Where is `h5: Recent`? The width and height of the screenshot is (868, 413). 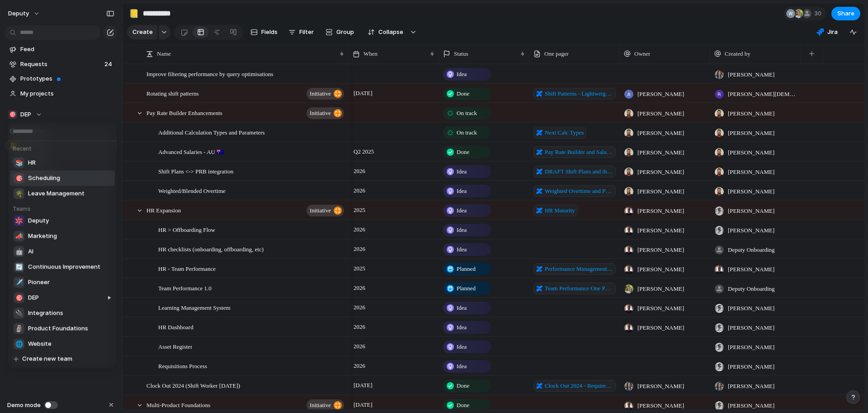
h5: Recent is located at coordinates (64, 147).